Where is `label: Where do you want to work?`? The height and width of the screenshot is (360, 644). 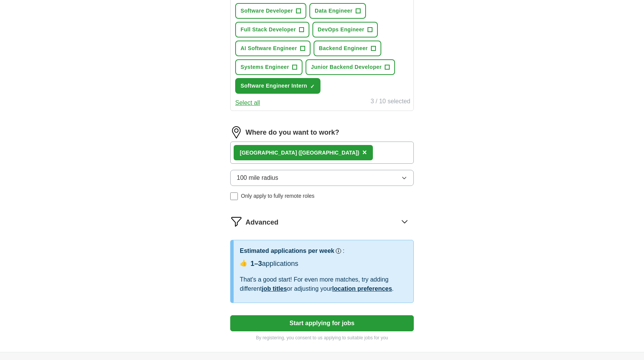 label: Where do you want to work? is located at coordinates (292, 132).